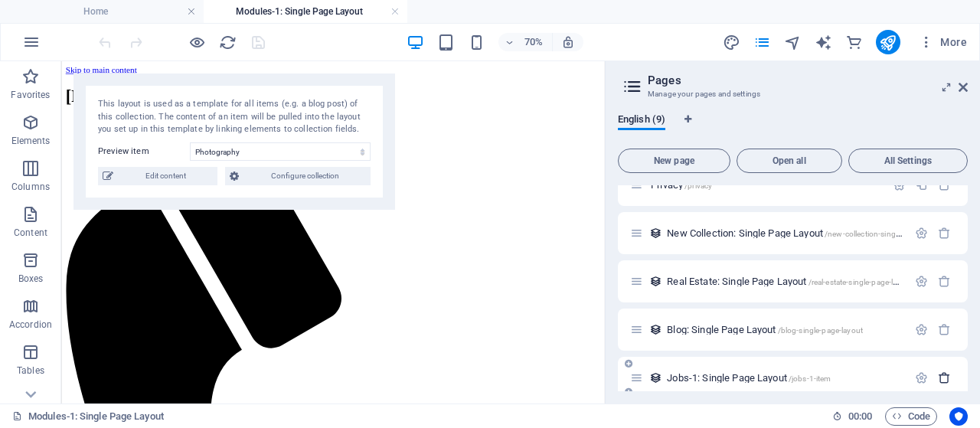 The height and width of the screenshot is (428, 980). What do you see at coordinates (56, 12) in the screenshot?
I see `a: Skip to main content` at bounding box center [56, 12].